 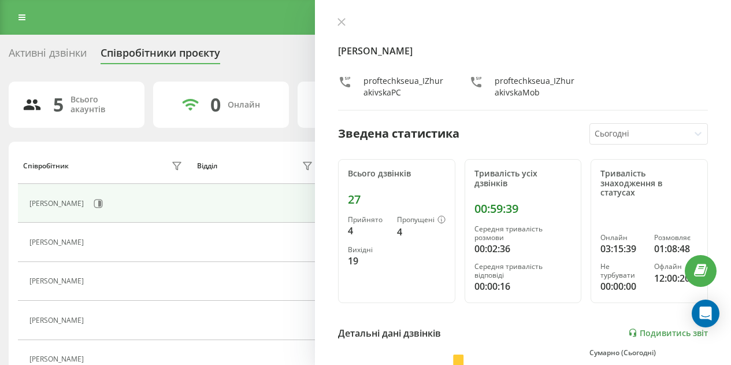 What do you see at coordinates (399, 134) in the screenshot?
I see `div: Зведена статистика` at bounding box center [399, 134].